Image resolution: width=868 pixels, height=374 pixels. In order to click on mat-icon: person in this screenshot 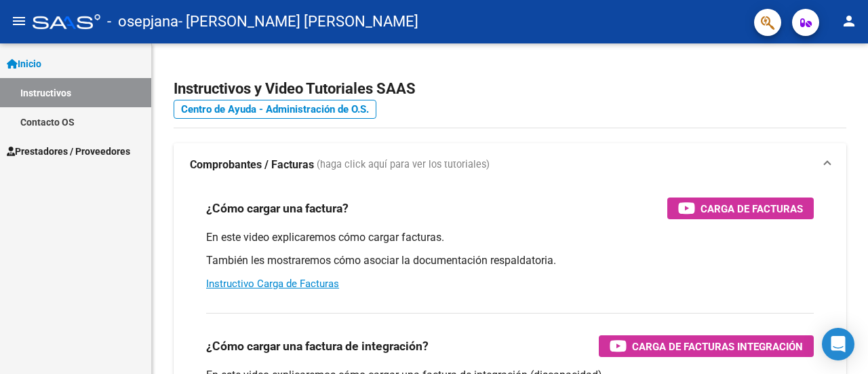, I will do `click(849, 21)`.